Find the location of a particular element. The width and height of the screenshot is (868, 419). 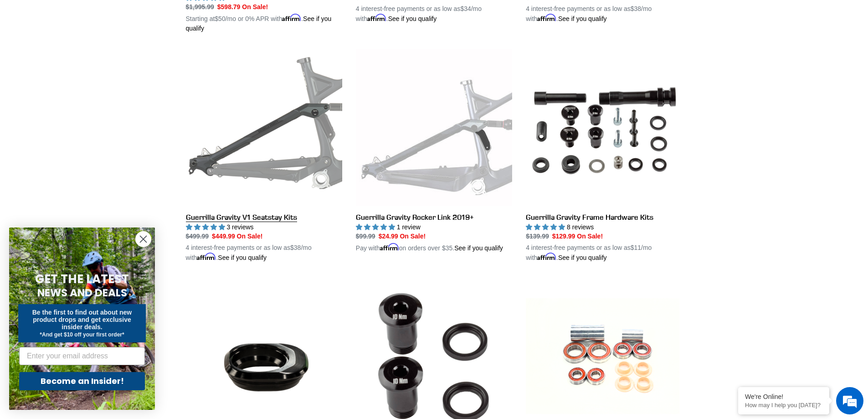

div: We're Online! is located at coordinates (783, 397).